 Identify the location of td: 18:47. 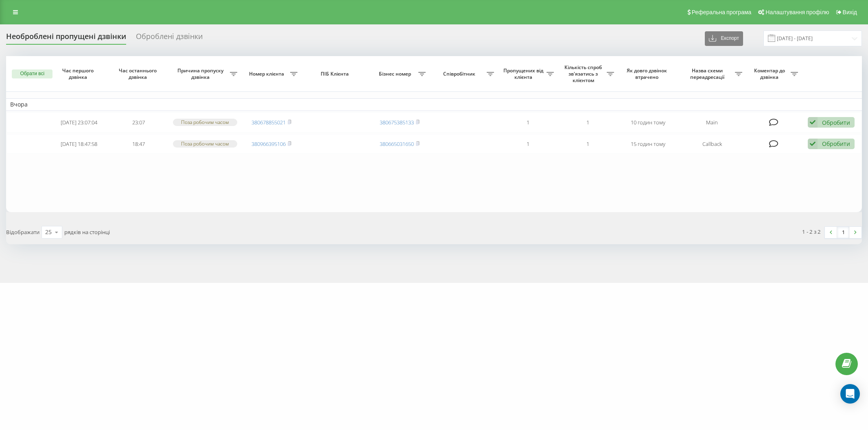
(138, 144).